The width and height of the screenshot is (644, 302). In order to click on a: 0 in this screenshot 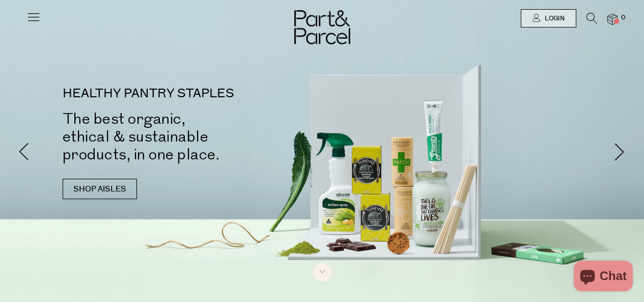, I will do `click(613, 19)`.